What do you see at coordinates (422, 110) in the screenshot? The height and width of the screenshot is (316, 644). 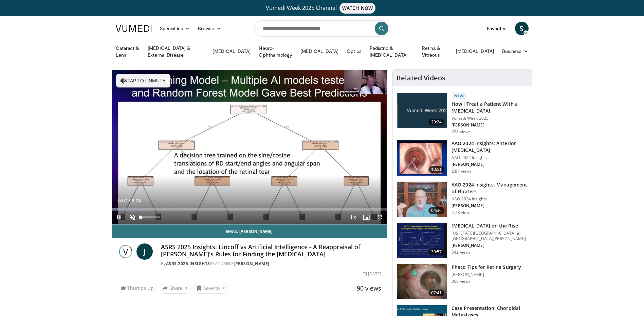 I see `img: 02d29458-18ce-4e7f-be78-7423ab9bdffd.jpg.150x105_q85_crop-smart_upscale.jpg` at bounding box center [422, 110].